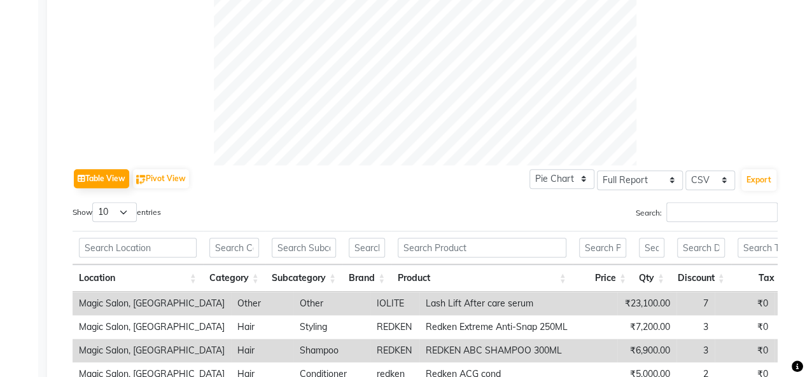 This screenshot has width=805, height=377. What do you see at coordinates (116, 212) in the screenshot?
I see `label: Show entries` at bounding box center [116, 212].